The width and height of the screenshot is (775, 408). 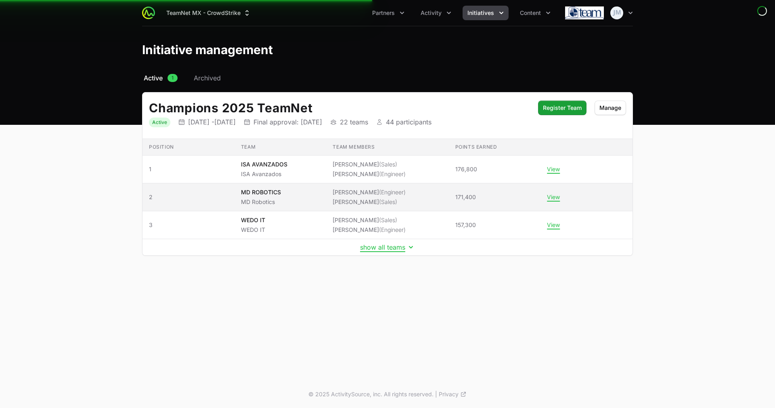 What do you see at coordinates (388, 174) in the screenshot?
I see `div: Initiative details` at bounding box center [388, 174].